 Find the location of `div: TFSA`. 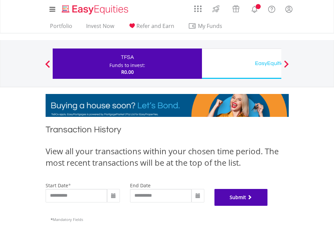

div: TFSA is located at coordinates (127, 57).